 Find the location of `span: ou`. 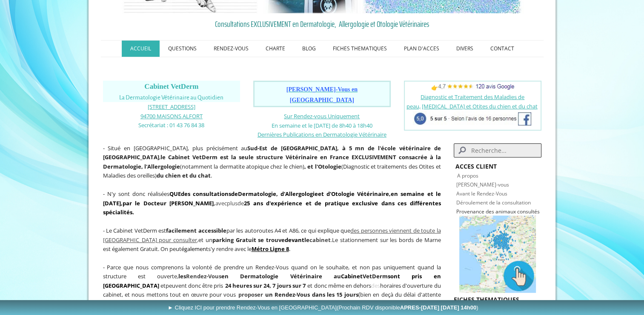

span: ou is located at coordinates (215, 276).